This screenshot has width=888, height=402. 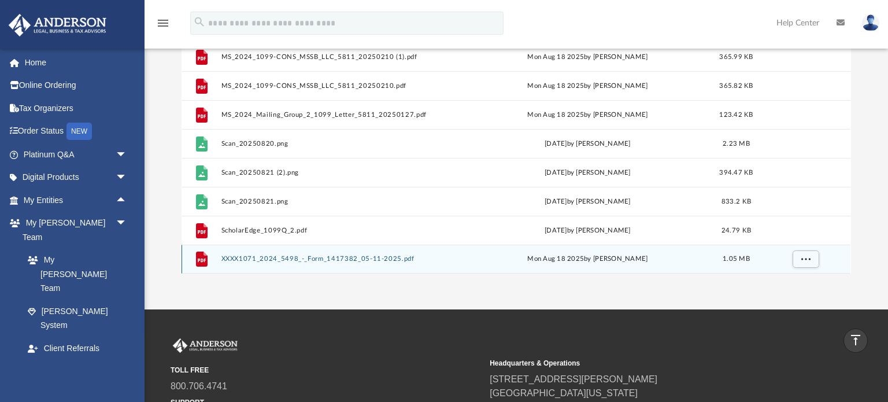 What do you see at coordinates (806, 259) in the screenshot?
I see `button: More options` at bounding box center [806, 259].